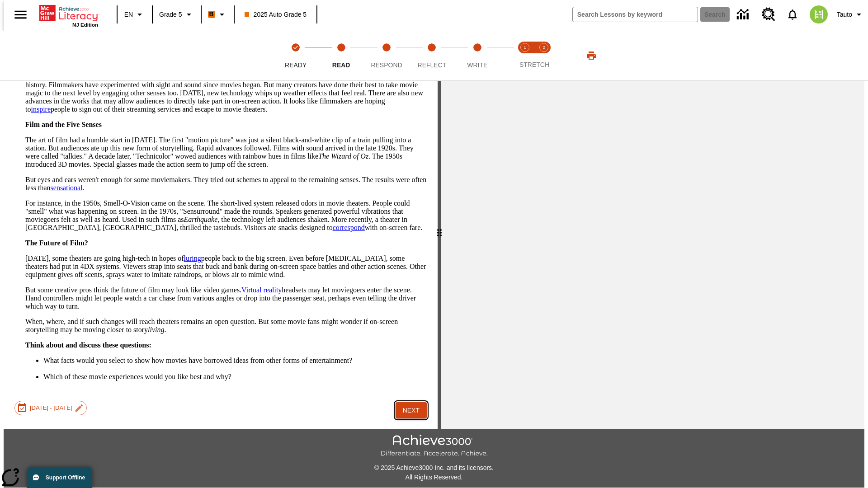  Describe the element at coordinates (341, 65) in the screenshot. I see `span: Read` at that location.